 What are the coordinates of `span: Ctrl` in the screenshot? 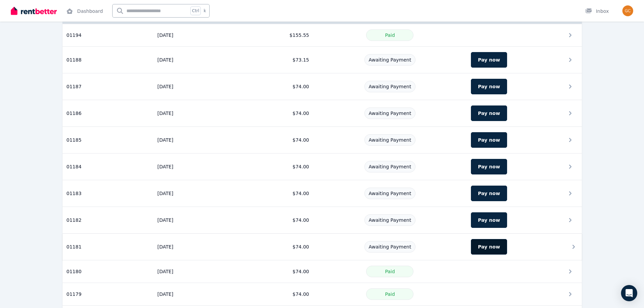 It's located at (195, 11).